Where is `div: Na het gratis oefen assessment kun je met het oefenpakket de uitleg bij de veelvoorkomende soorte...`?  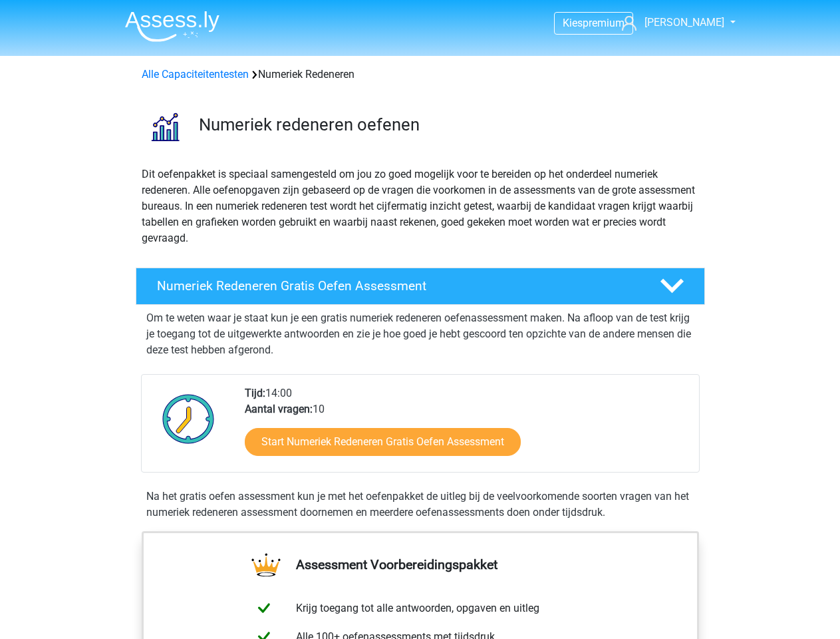
div: Na het gratis oefen assessment kun je met het oefenpakket de uitleg bij de veelvoorkomende soorte... is located at coordinates (420, 505).